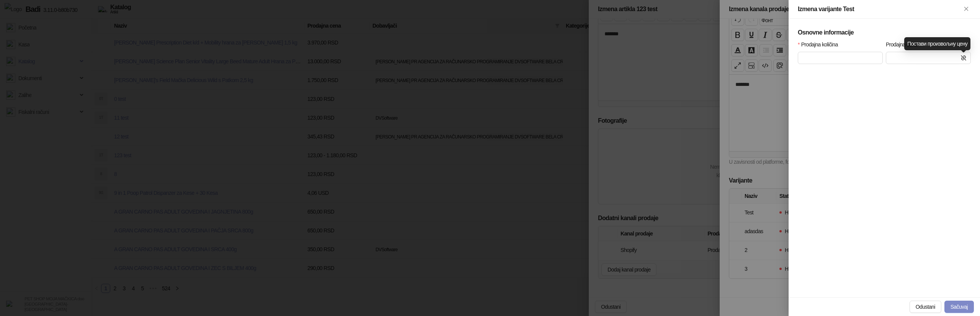 The height and width of the screenshot is (316, 980). Describe the element at coordinates (966, 9) in the screenshot. I see `button: Zatvori` at that location.